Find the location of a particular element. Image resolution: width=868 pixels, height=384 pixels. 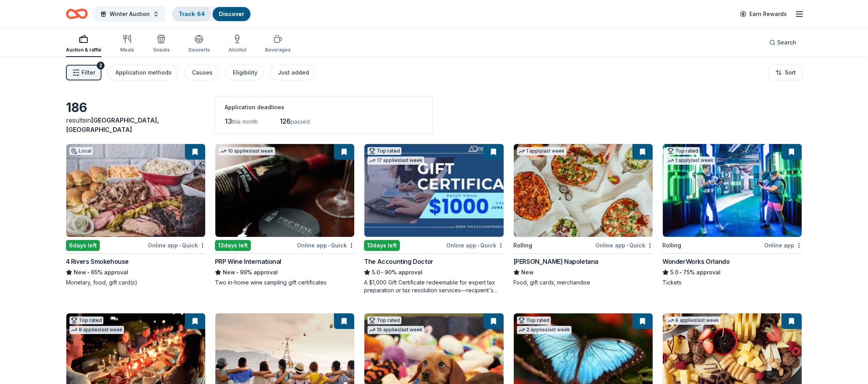

button: Alcohol is located at coordinates (237, 44).